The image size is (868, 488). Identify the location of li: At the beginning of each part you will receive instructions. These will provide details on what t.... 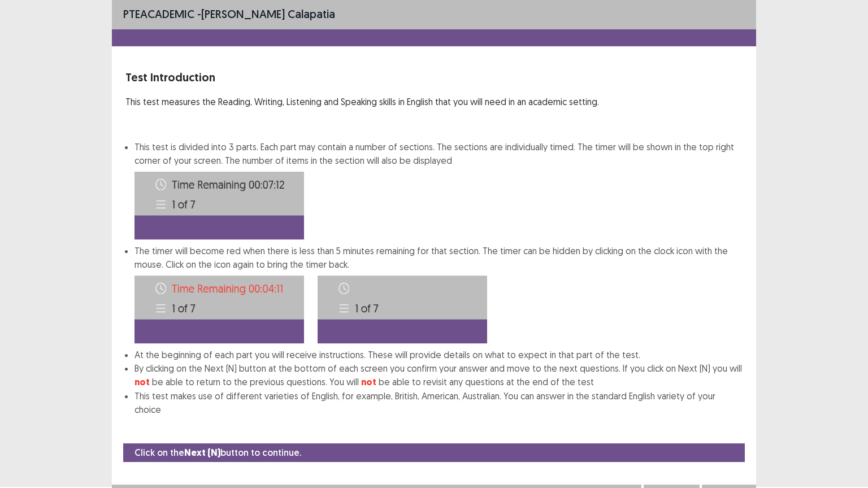
(439, 355).